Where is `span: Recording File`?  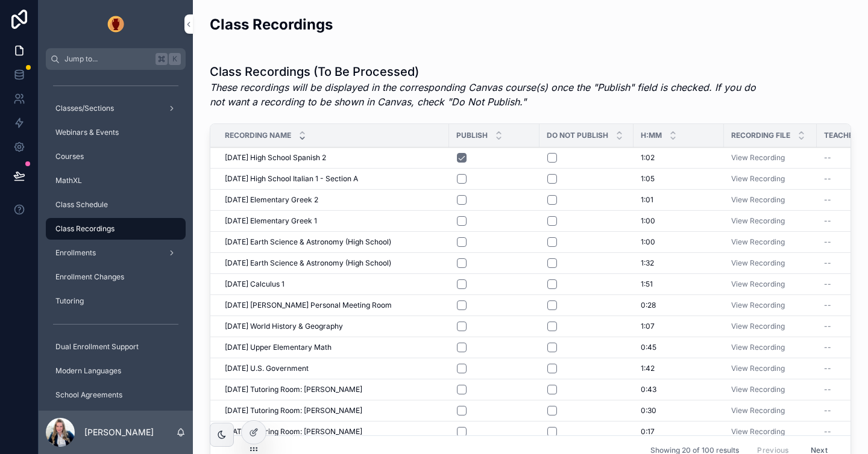
span: Recording File is located at coordinates (761, 135).